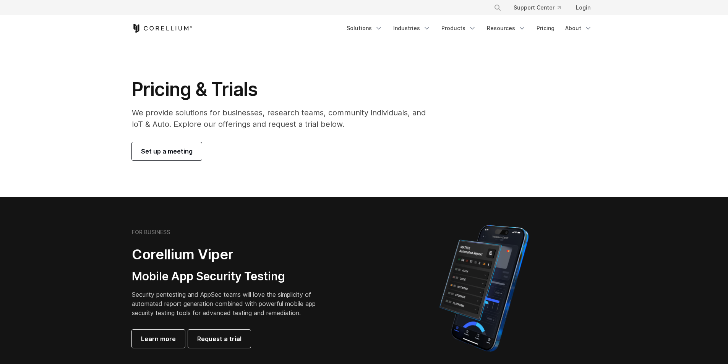 This screenshot has width=728, height=364. Describe the element at coordinates (365, 28) in the screenshot. I see `a: Solutions` at that location.